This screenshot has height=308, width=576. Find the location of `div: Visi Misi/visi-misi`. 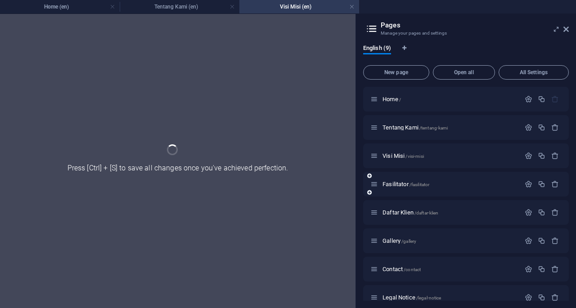

div: Visi Misi/visi-misi is located at coordinates (450, 156).